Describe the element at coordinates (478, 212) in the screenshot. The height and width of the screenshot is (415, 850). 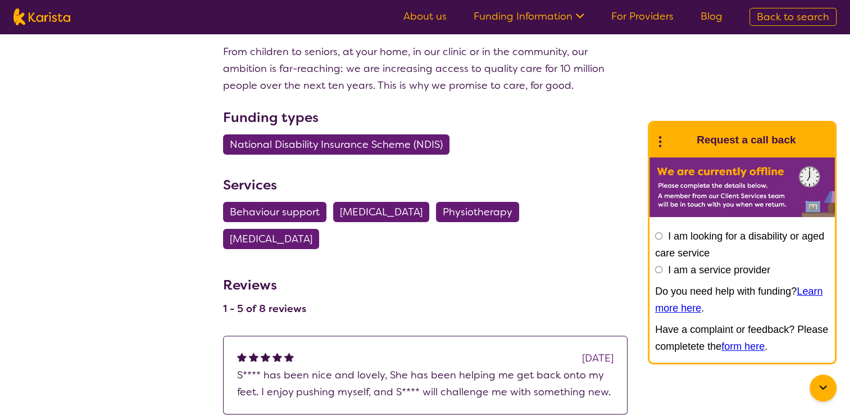
I see `span: Physiotherapy` at that location.